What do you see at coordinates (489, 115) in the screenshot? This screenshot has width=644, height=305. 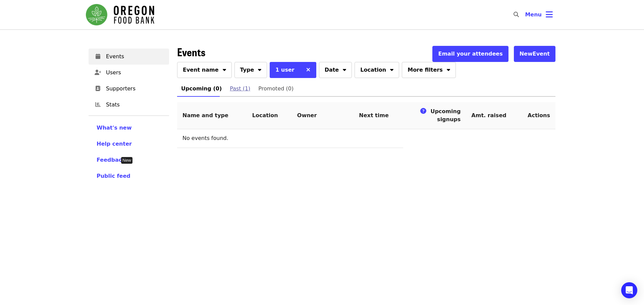 I see `span: Amt. raised` at bounding box center [489, 115].